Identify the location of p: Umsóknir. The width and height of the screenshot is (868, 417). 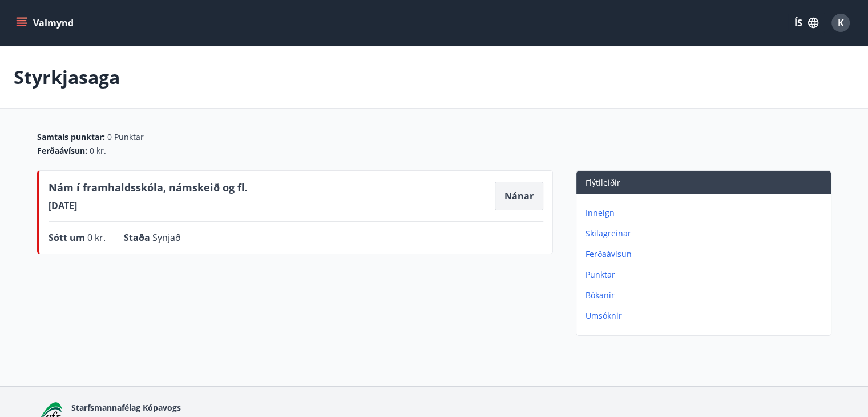
(706, 316).